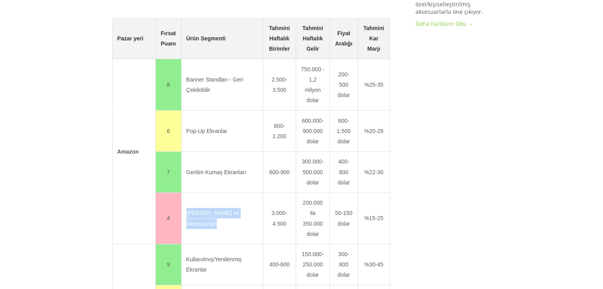 Image resolution: width=603 pixels, height=289 pixels. What do you see at coordinates (344, 218) in the screenshot?
I see `font: 50-150 dolar` at bounding box center [344, 218].